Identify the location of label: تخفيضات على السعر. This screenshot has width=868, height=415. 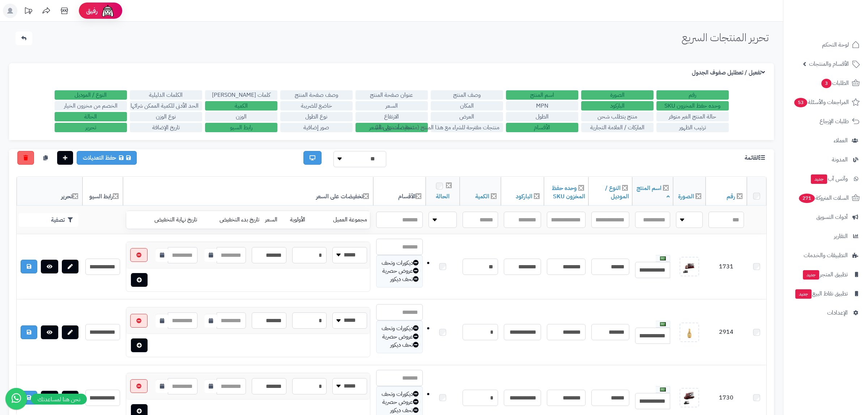
(391, 127).